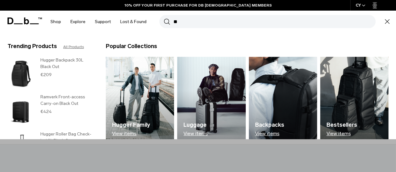  Describe the element at coordinates (67, 64) in the screenshot. I see `h3: Hugger Backpack 30L Black Out` at that location.